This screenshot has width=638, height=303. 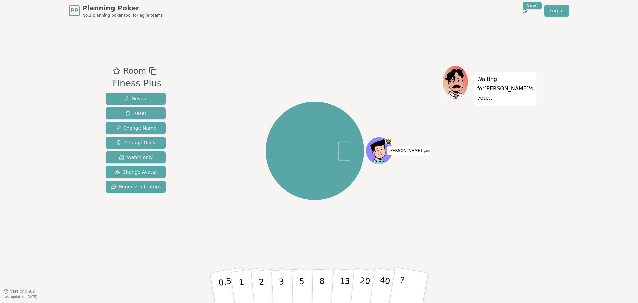 I want to click on span: Alex is the host, so click(x=389, y=141).